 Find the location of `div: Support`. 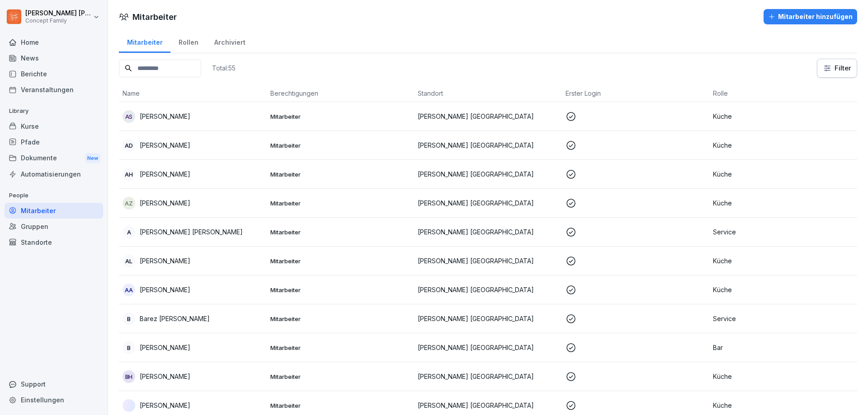

div: Support is located at coordinates (53, 384).